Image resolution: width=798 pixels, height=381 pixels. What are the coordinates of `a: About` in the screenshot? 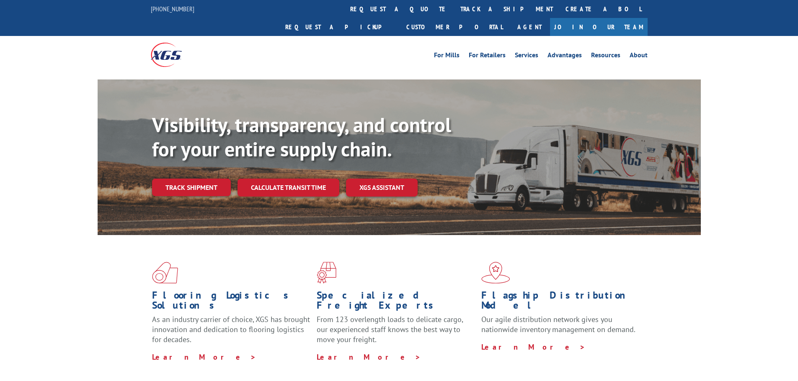 It's located at (638, 57).